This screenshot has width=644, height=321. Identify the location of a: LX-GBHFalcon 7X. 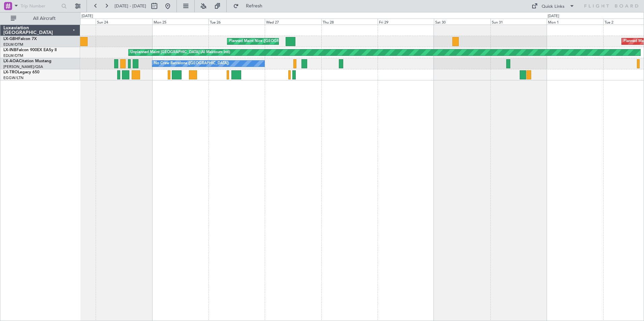
(20, 39).